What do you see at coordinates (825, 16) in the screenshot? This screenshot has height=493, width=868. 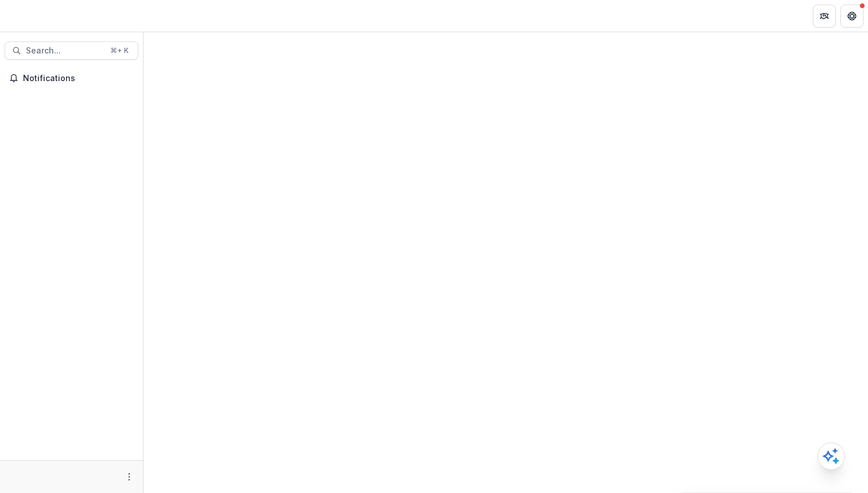 I see `button: Partners` at bounding box center [825, 16].